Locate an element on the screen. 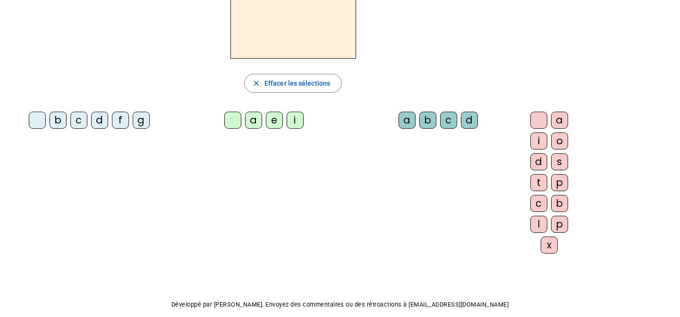 The image size is (680, 317). div: t is located at coordinates (539, 182).